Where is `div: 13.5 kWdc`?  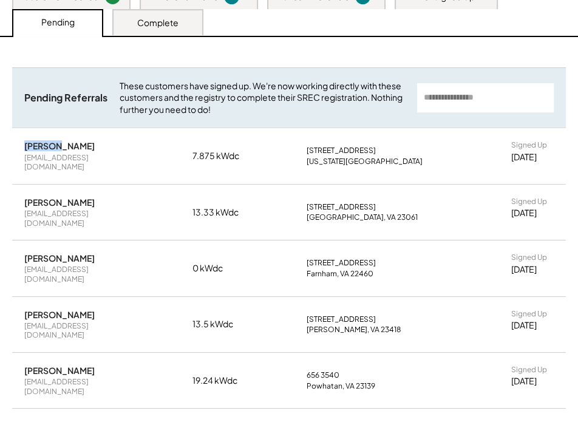
div: 13.5 kWdc is located at coordinates (223, 324).